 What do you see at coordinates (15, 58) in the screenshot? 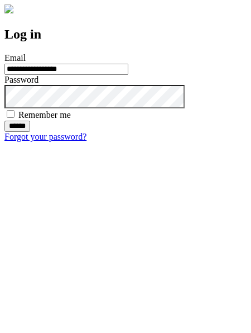
I see `label: Email` at bounding box center [15, 58].